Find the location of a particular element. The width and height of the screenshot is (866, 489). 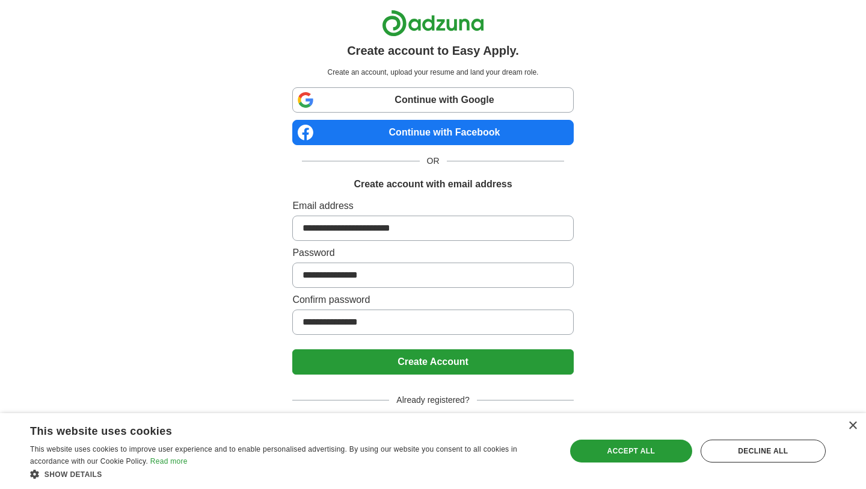

a: Continue with Google is located at coordinates (433, 100).